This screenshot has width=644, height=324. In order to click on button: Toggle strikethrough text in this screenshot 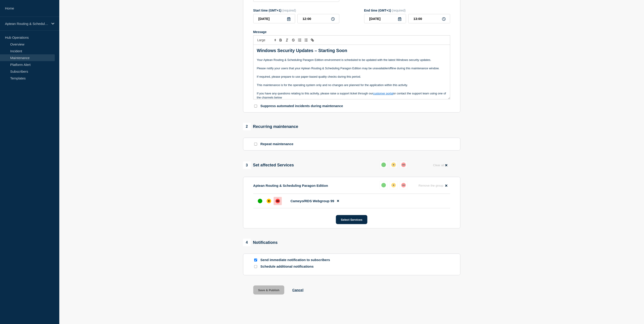, I will do `click(294, 40)`.